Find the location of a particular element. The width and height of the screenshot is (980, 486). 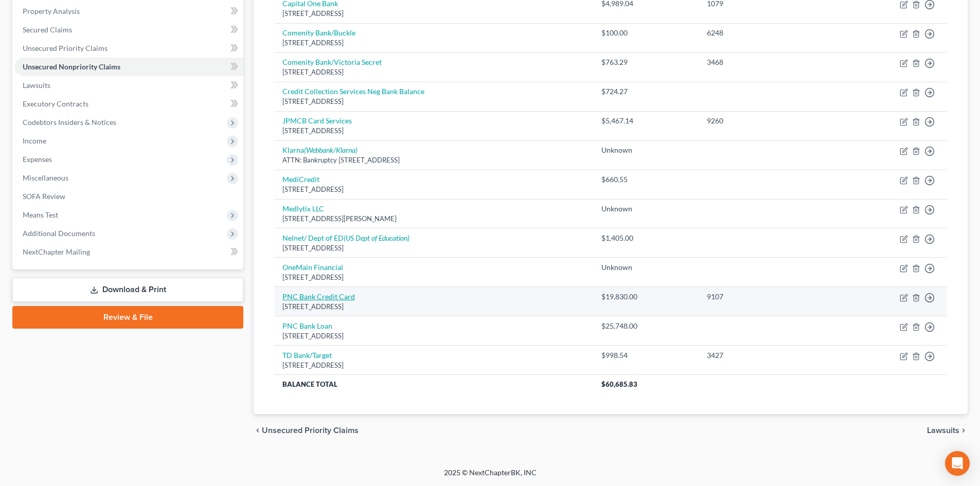

button: chevron_left Unsecured Priority Claims is located at coordinates (306, 430).